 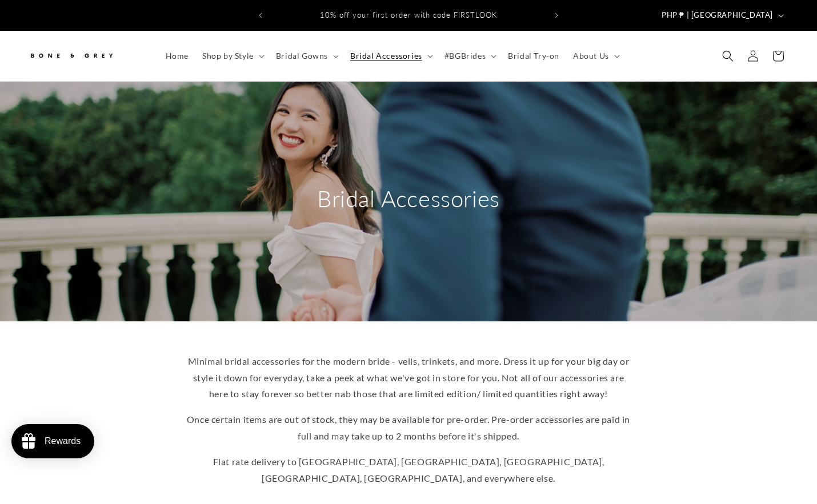 I want to click on summary: #BGBrides, so click(x=469, y=56).